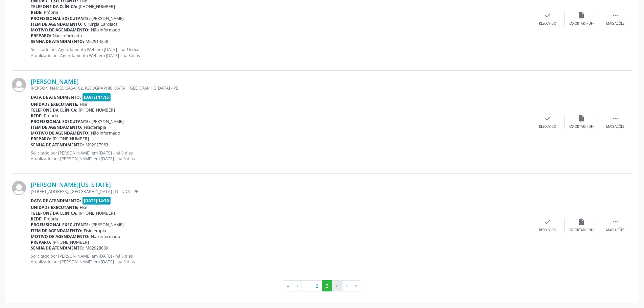 The width and height of the screenshot is (644, 308). What do you see at coordinates (307, 286) in the screenshot?
I see `button: Go to page 1` at bounding box center [307, 286].